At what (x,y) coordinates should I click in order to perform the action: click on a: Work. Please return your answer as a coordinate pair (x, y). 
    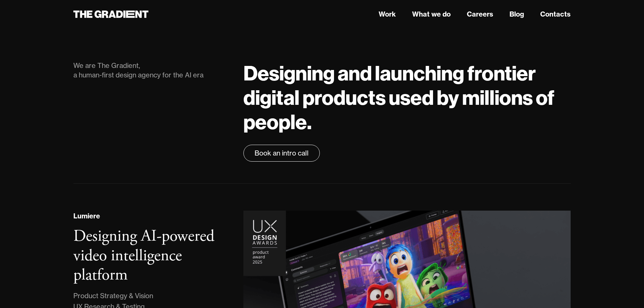
    Looking at the image, I should click on (387, 15).